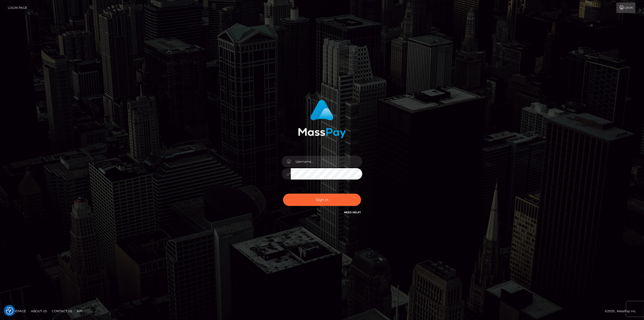 The height and width of the screenshot is (320, 644). What do you see at coordinates (62, 311) in the screenshot?
I see `a: Contact Us` at bounding box center [62, 311].